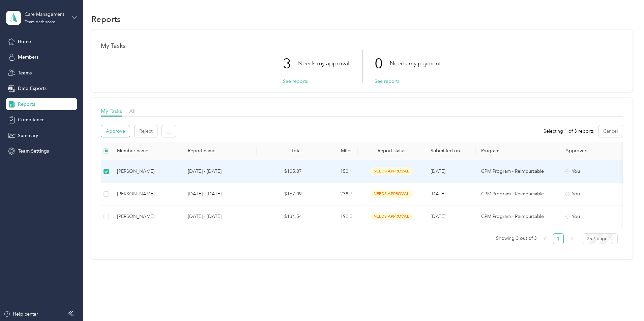  Describe the element at coordinates (600, 238) in the screenshot. I see `div: Page Size` at that location.